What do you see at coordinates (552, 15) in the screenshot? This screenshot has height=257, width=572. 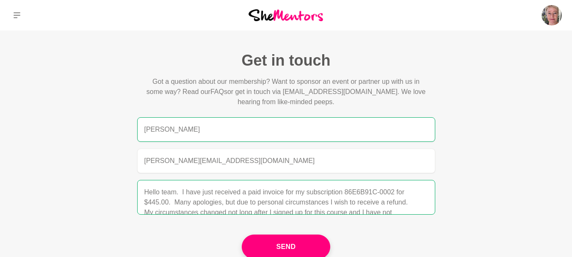 I see `a: Susanna Philbey` at bounding box center [552, 15].